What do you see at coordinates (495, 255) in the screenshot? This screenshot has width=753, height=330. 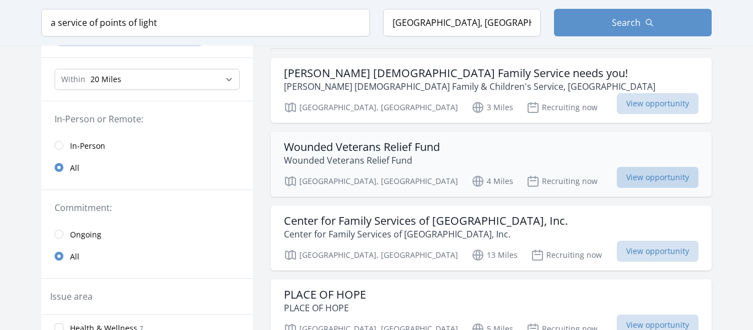 I see `p: 13 Miles` at bounding box center [495, 255].